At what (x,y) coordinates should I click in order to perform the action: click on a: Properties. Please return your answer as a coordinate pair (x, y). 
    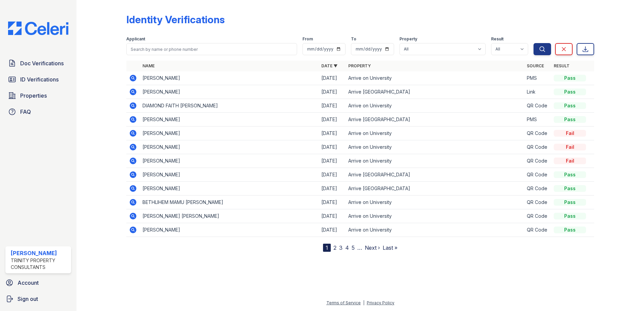
    Looking at the image, I should click on (38, 96).